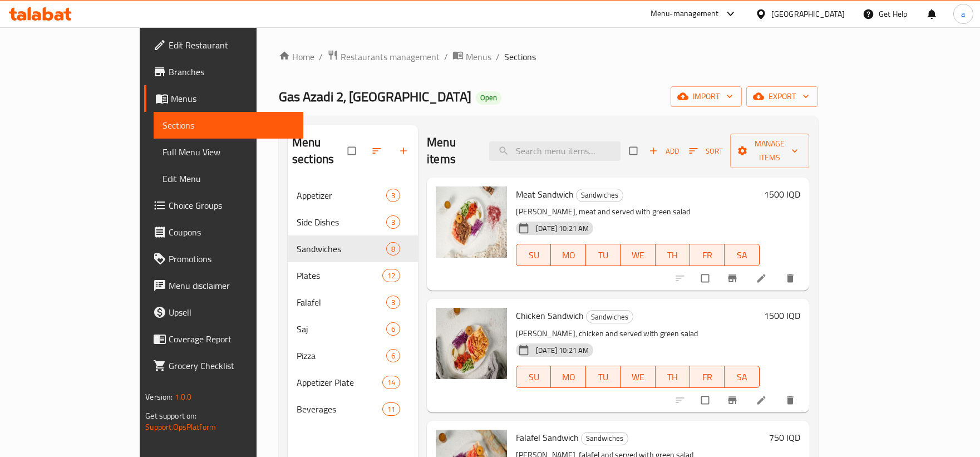  What do you see at coordinates (533, 377) in the screenshot?
I see `button: SU` at bounding box center [533, 377].